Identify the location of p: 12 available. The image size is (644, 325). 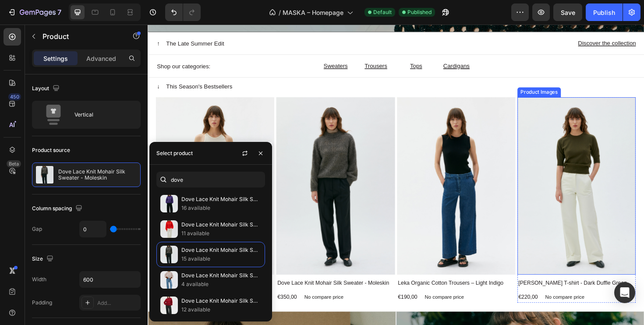
(221, 310).